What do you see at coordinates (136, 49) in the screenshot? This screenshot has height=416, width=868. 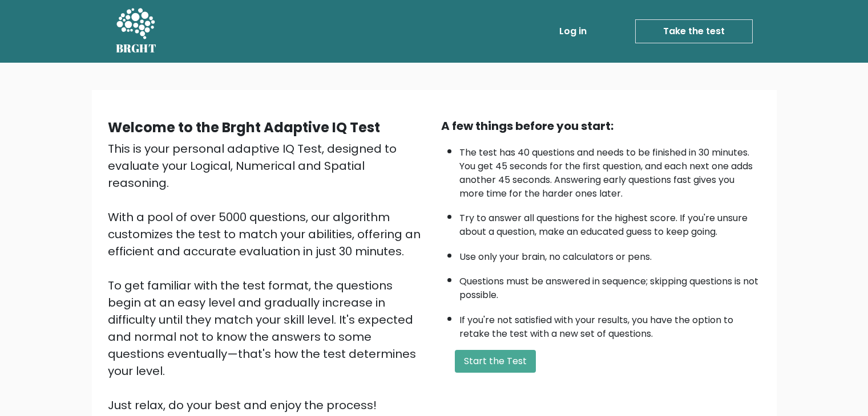 I see `h5: BRGHT` at bounding box center [136, 49].